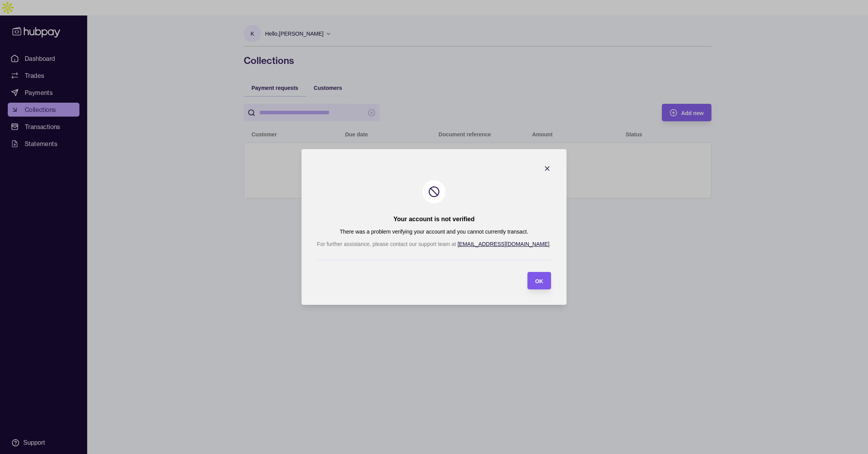  What do you see at coordinates (434, 244) in the screenshot?
I see `p: For further assistance, please contact our support team at .` at bounding box center [434, 244].